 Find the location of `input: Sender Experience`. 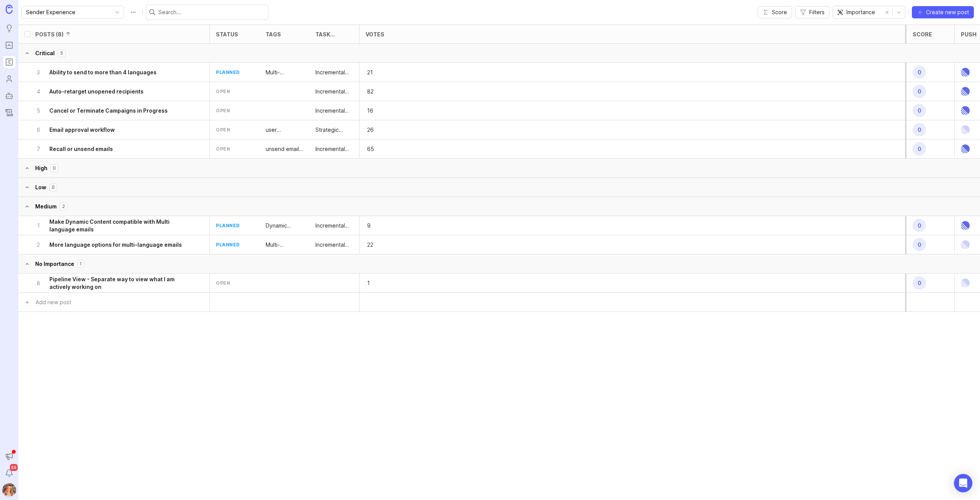

input: Sender Experience is located at coordinates (69, 12).